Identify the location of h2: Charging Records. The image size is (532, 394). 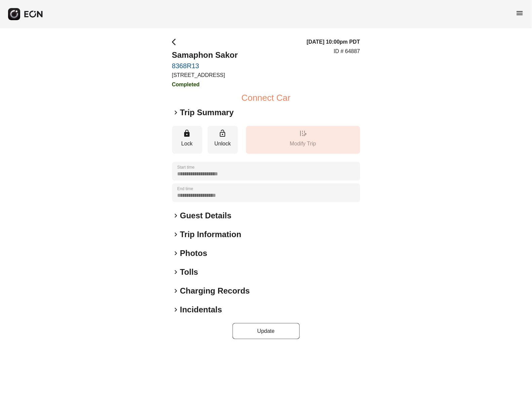
(215, 291).